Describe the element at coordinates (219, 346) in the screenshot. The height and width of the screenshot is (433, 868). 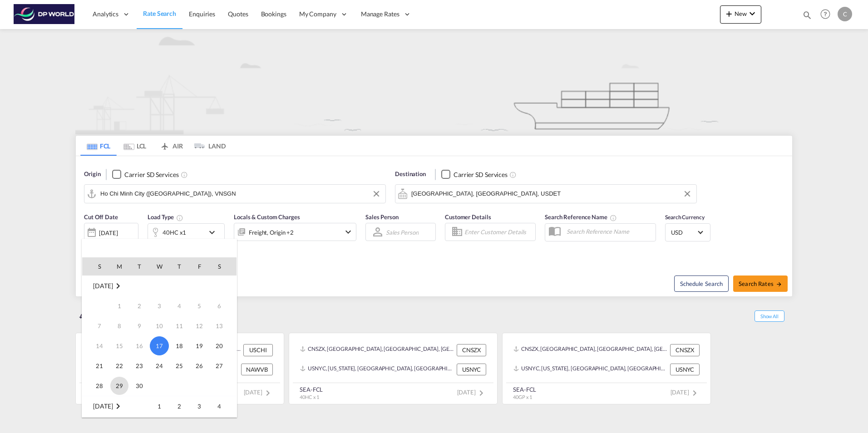
I see `span: 20` at that location.